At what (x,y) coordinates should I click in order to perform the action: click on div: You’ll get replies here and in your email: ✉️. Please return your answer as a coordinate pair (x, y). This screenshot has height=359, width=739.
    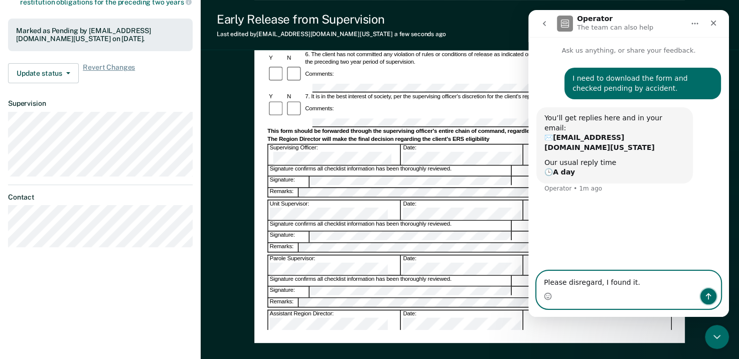
    Looking at the image, I should click on (86, 123).